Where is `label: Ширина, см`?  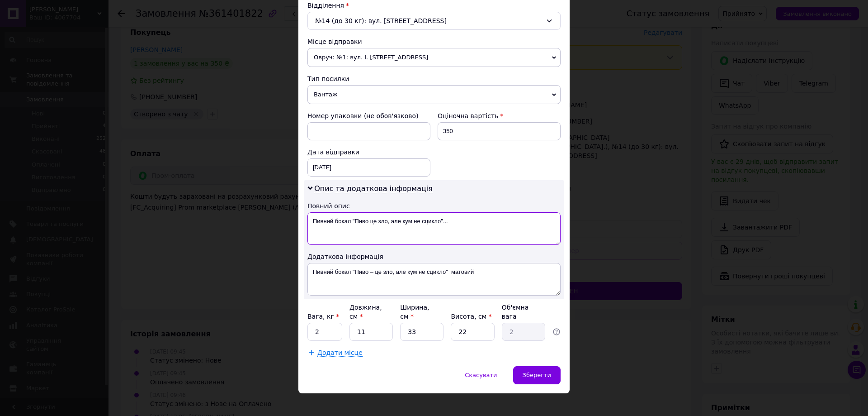 label: Ширина, см is located at coordinates (414, 312).